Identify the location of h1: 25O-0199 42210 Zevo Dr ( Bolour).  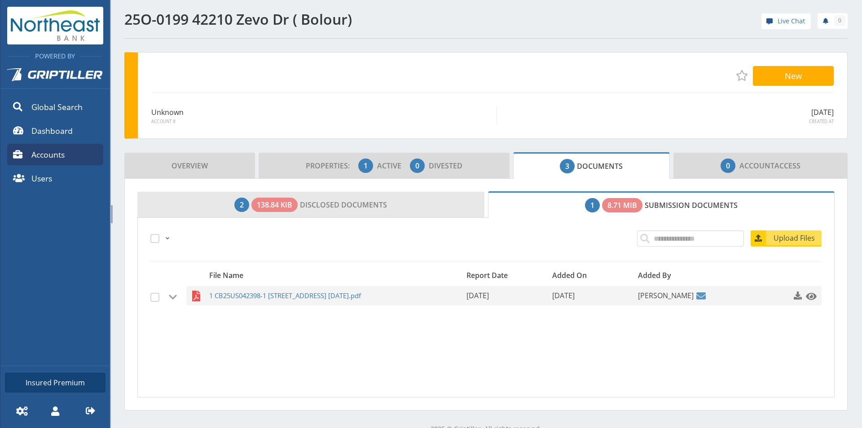
(303, 19).